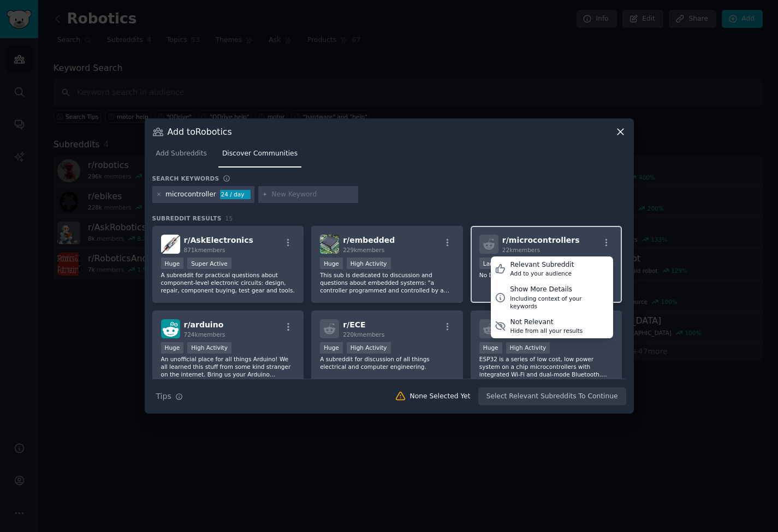 Image resolution: width=778 pixels, height=532 pixels. What do you see at coordinates (205, 334) in the screenshot?
I see `span: 724k members` at bounding box center [205, 334].